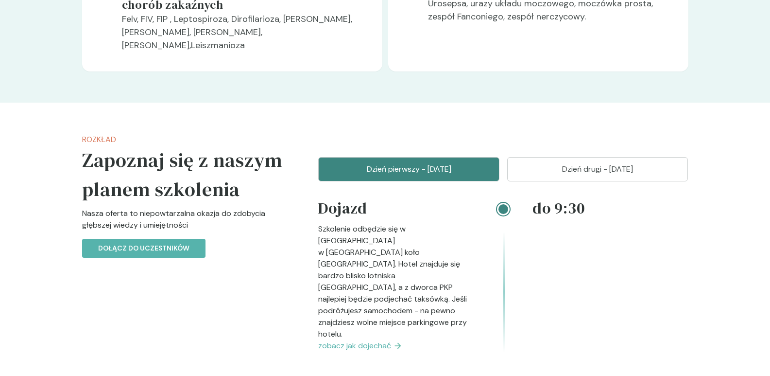  Describe the element at coordinates (185, 139) in the screenshot. I see `p: Rozkład` at that location.